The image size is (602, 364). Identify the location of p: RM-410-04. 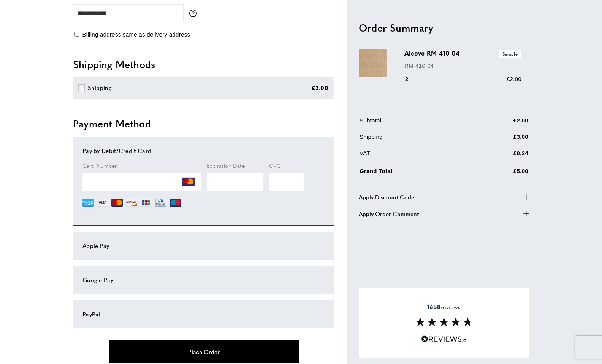
(463, 66).